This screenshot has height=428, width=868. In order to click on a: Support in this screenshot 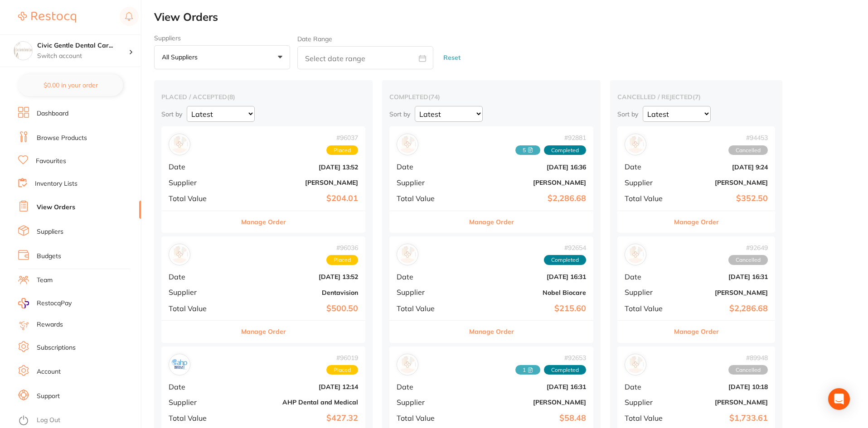, I will do `click(48, 396)`.